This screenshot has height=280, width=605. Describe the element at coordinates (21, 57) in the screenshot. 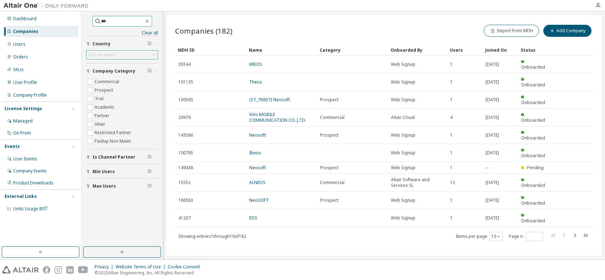

I see `div: Orders` at that location.